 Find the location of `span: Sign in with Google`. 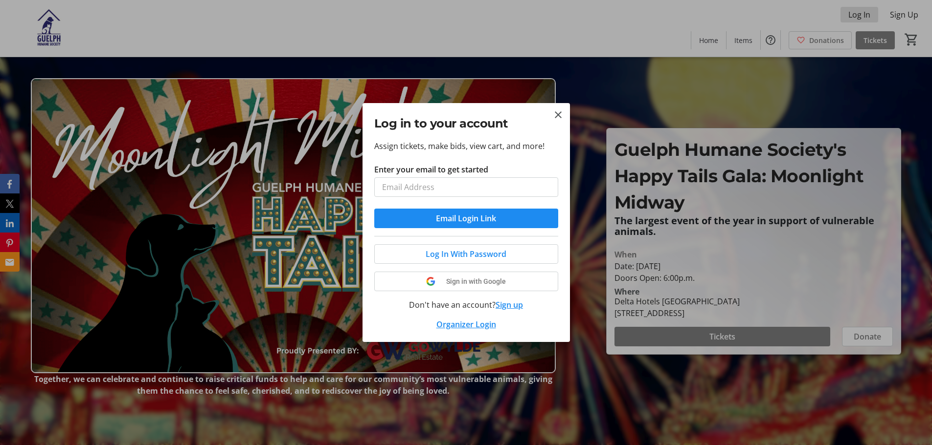

span: Sign in with Google is located at coordinates (476, 282).